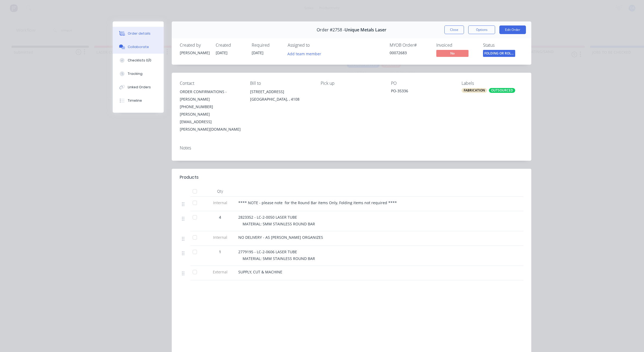 The width and height of the screenshot is (644, 352). I want to click on div: Bill to, so click(281, 83).